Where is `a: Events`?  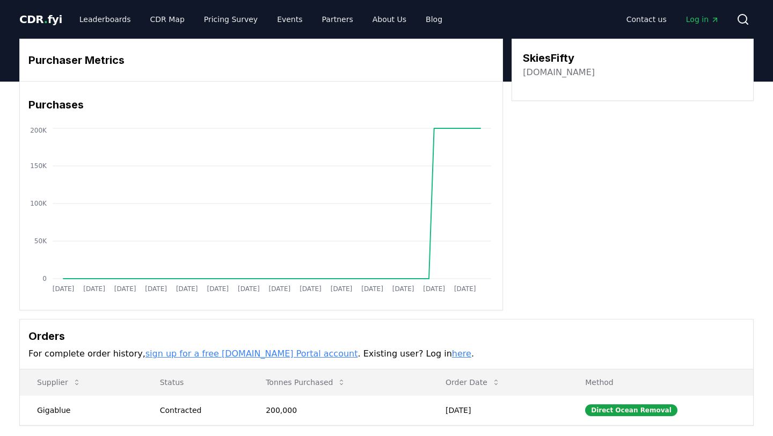 a: Events is located at coordinates (289, 19).